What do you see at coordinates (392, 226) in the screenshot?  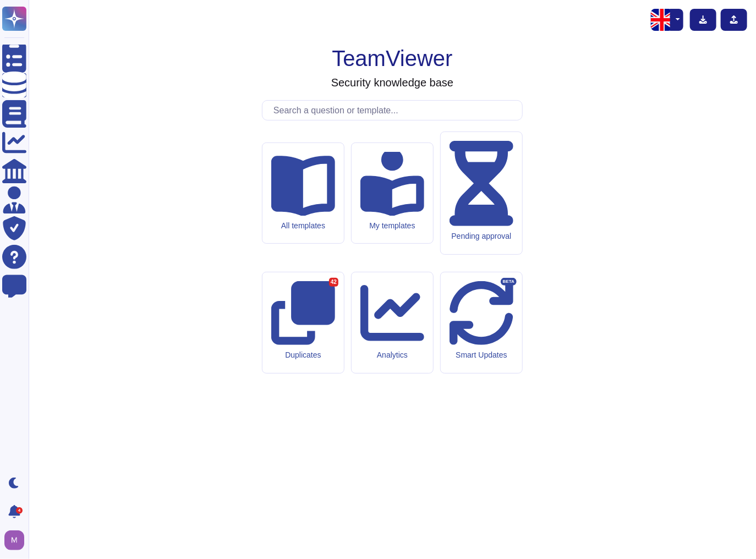 I see `div: My templates` at bounding box center [392, 226].